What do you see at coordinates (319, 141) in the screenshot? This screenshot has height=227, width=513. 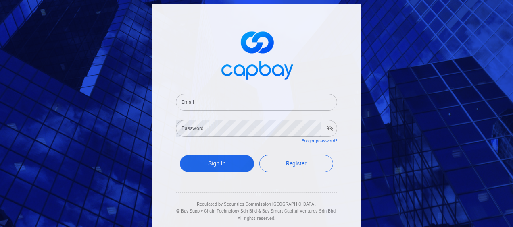 I see `a: Forgot password?` at bounding box center [319, 141].